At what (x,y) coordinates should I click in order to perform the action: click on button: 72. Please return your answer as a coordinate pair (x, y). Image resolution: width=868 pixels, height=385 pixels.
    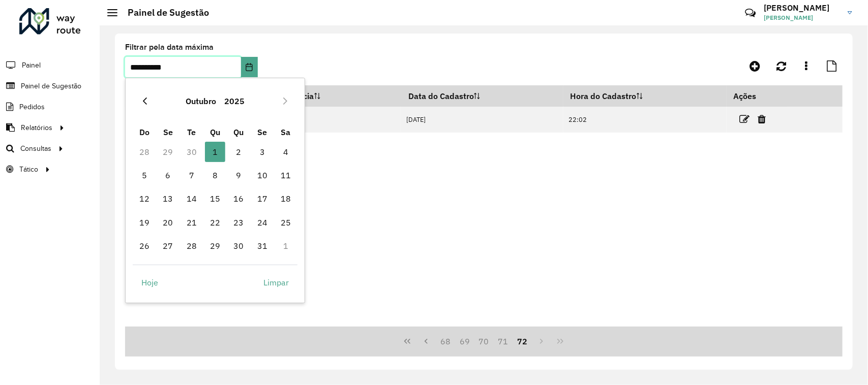
    Looking at the image, I should click on (522, 341).